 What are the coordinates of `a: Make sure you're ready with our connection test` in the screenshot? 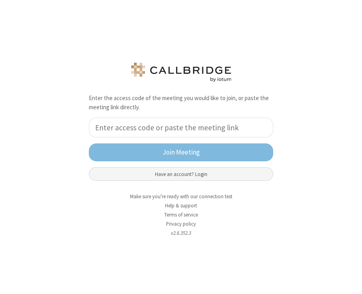 It's located at (181, 196).